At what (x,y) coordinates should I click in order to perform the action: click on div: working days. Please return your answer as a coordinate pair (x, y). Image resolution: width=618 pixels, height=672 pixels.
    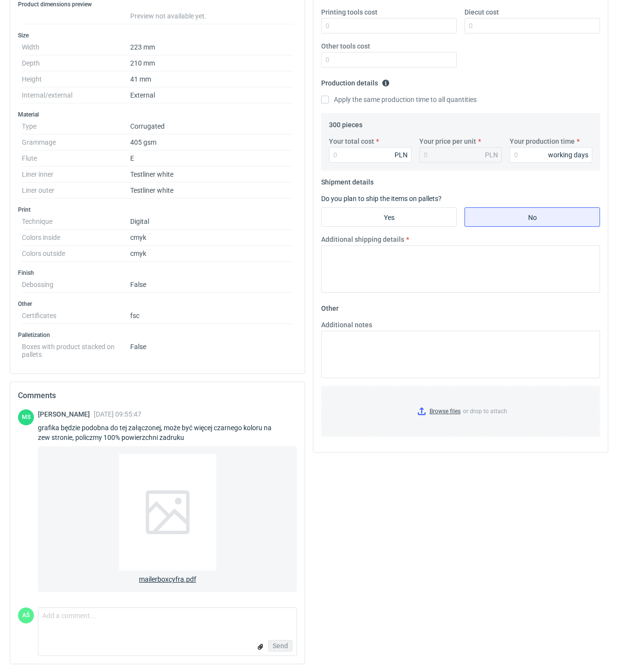
    Looking at the image, I should click on (568, 155).